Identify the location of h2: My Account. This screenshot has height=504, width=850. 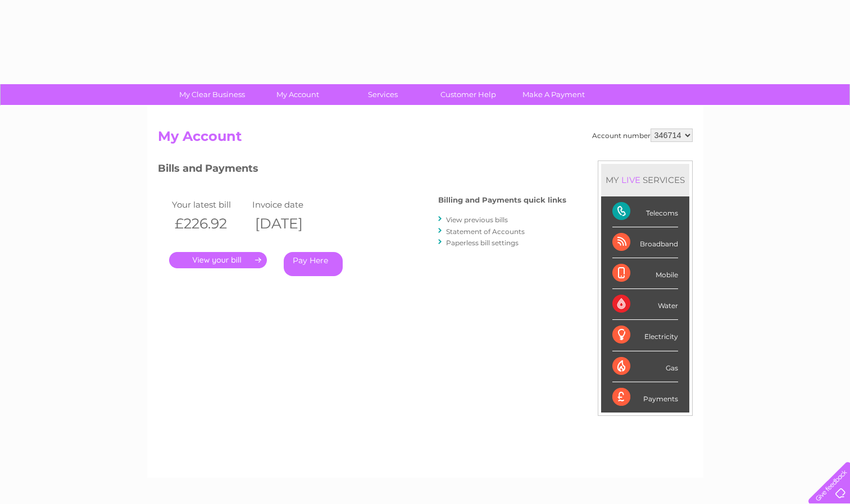
(425, 140).